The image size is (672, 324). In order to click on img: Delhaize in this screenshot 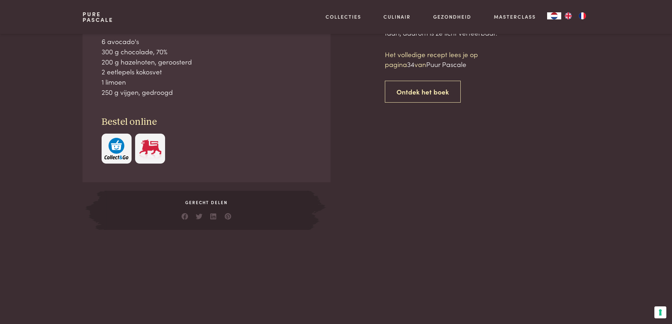, I will do `click(150, 149)`.